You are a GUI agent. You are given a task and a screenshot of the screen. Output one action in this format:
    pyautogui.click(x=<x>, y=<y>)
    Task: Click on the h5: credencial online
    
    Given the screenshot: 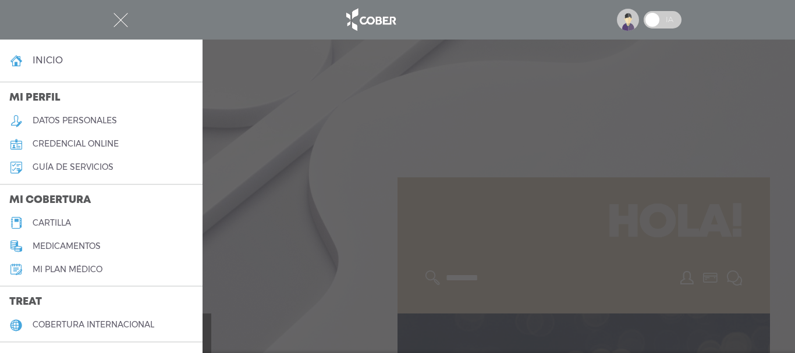 What is the action you would take?
    pyautogui.click(x=76, y=144)
    